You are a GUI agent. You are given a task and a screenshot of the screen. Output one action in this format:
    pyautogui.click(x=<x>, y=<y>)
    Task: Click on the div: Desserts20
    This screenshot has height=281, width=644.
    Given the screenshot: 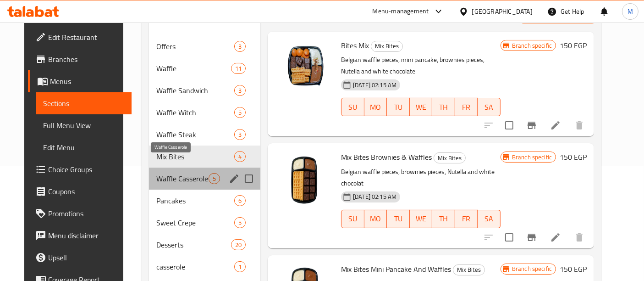 What is the action you would take?
    pyautogui.click(x=204, y=244)
    